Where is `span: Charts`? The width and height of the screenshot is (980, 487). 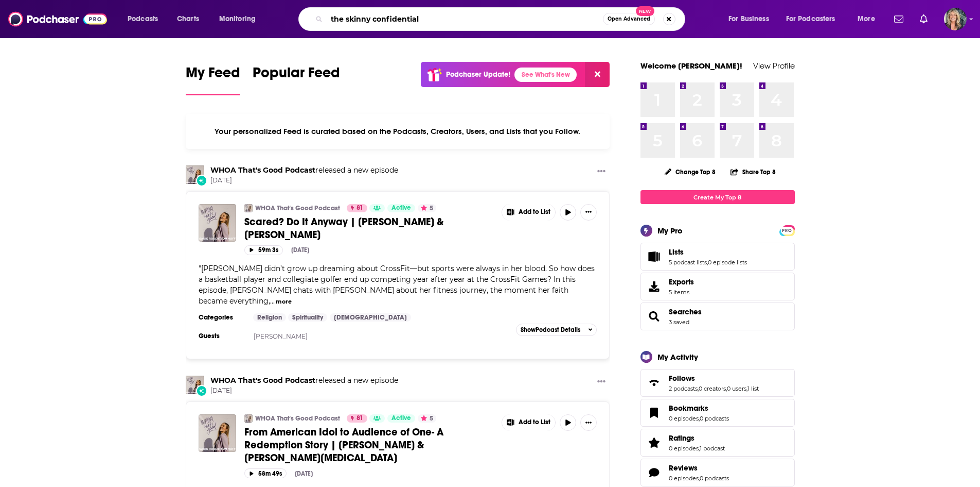 span: Charts is located at coordinates (188, 19).